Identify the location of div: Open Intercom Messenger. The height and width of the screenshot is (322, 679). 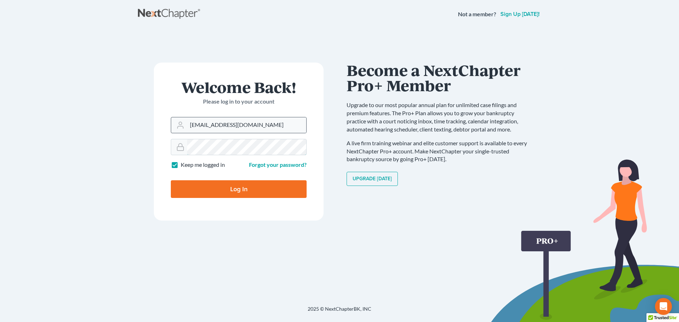
(663, 307).